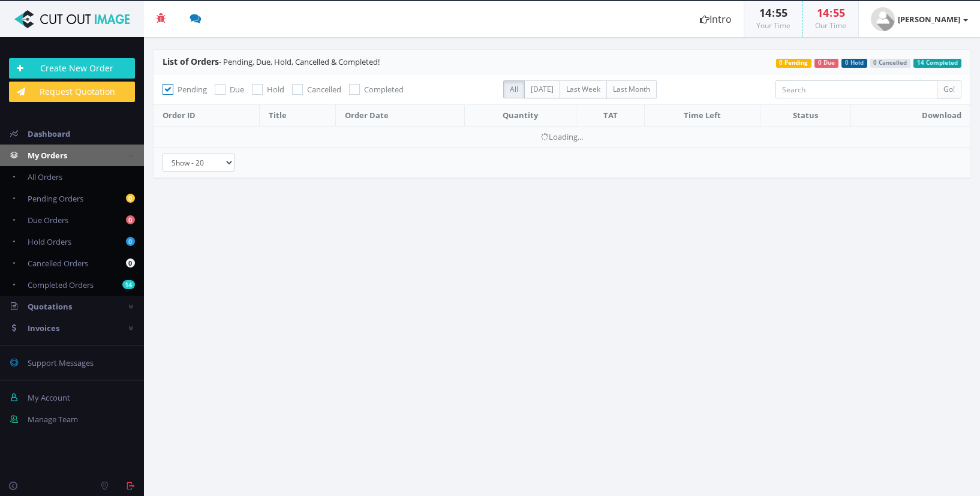 This screenshot has width=980, height=496. I want to click on span: - Pending, Due, Hold, Cancelled & Completed!, so click(271, 62).